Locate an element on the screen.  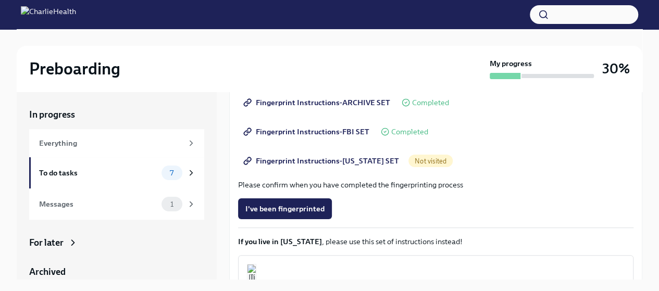
p: , please use this set of instructions instead! is located at coordinates (436, 242).